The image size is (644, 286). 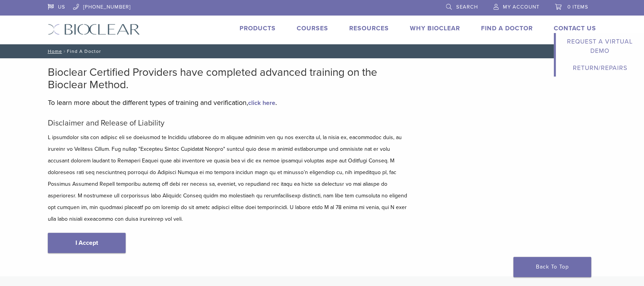 What do you see at coordinates (578, 7) in the screenshot?
I see `span: 0 items` at bounding box center [578, 7].